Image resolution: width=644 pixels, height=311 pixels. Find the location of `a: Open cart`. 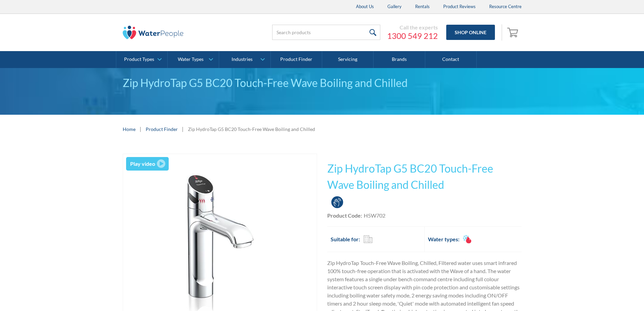

a: Open cart is located at coordinates (514, 33).